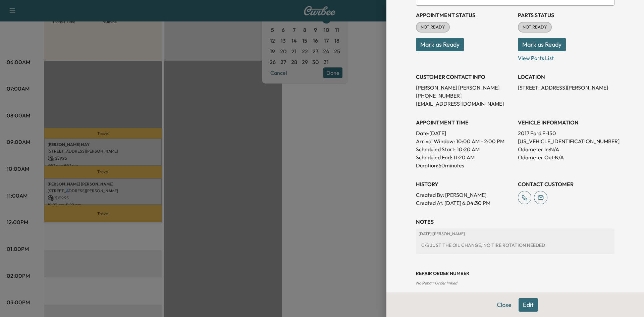 The image size is (644, 317). Describe the element at coordinates (464, 184) in the screenshot. I see `h3: History` at that location.